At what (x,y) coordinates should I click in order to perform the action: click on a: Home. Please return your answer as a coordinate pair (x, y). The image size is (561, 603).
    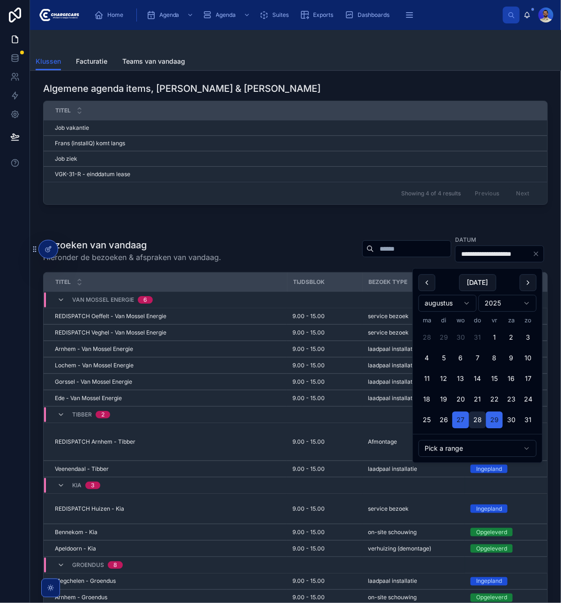
    Looking at the image, I should click on (111, 15).